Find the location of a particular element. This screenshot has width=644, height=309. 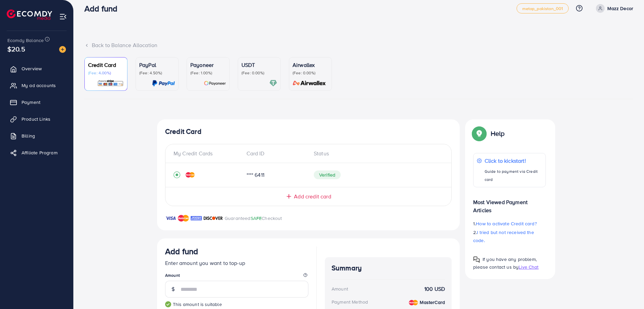

span: Billing is located at coordinates (28, 136).